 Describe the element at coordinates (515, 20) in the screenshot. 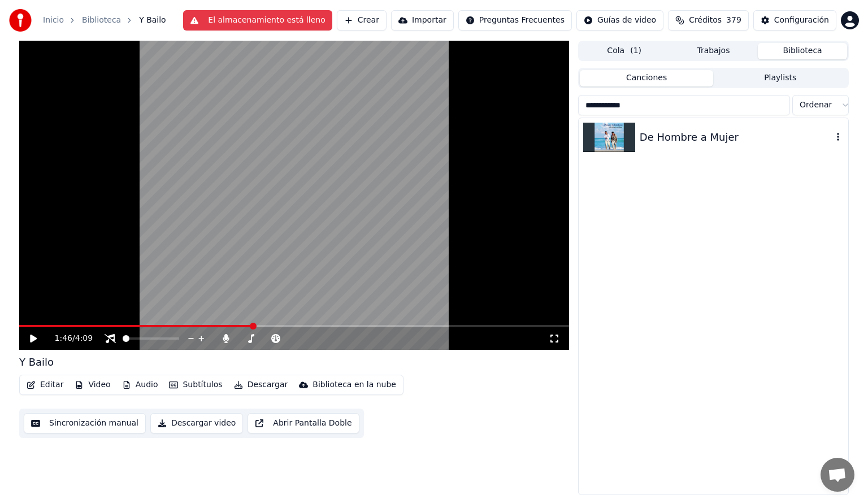

I see `button: Preguntas Frecuentes` at that location.